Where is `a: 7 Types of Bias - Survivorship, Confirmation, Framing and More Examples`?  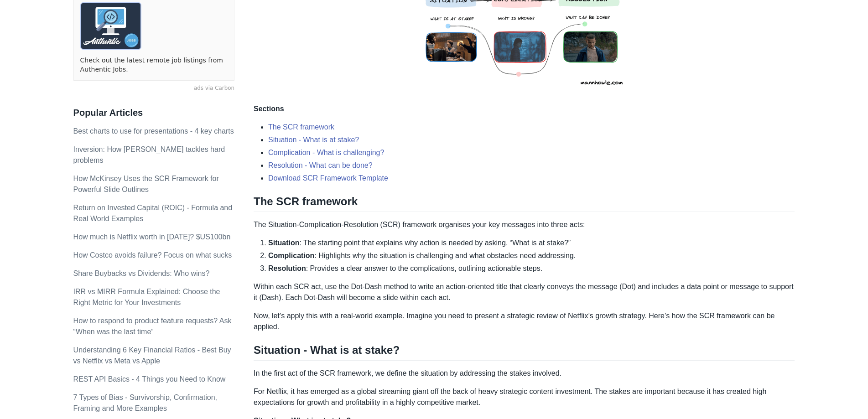 a: 7 Types of Bias - Survivorship, Confirmation, Framing and More Examples is located at coordinates (145, 403).